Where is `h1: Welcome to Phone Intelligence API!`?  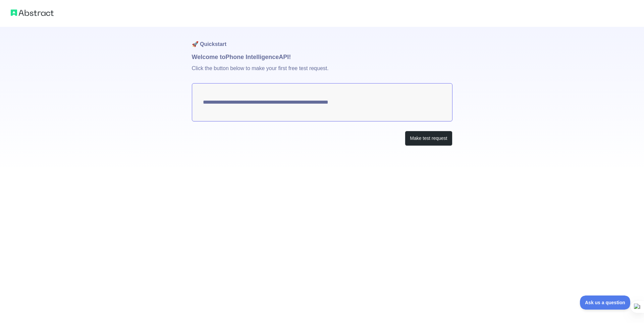 h1: Welcome to Phone Intelligence API! is located at coordinates (322, 57).